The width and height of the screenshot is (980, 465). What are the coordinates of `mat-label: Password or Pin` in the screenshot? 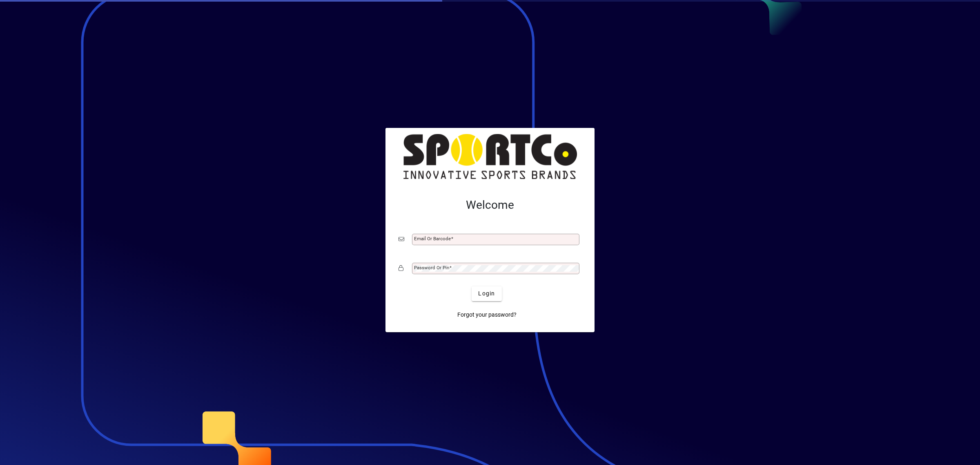 It's located at (432, 267).